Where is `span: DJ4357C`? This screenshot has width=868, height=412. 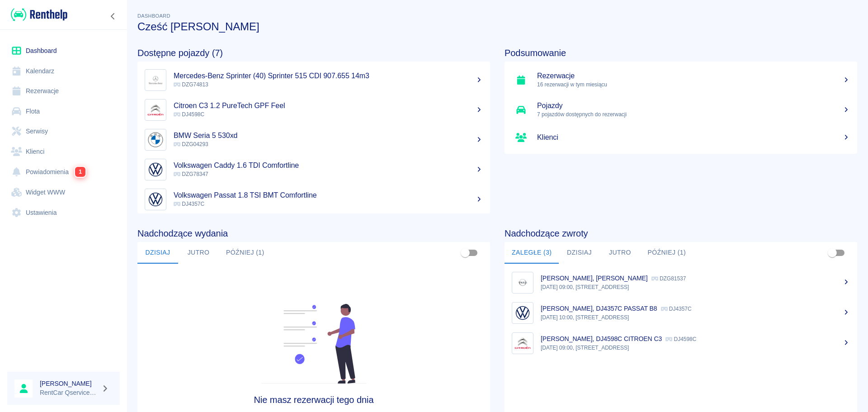
span: DJ4357C is located at coordinates (189, 203).